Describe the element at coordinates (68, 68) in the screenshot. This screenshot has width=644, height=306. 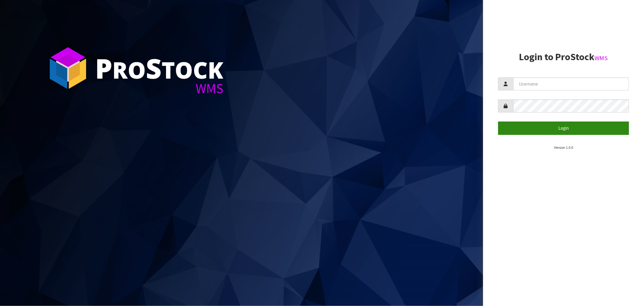
I see `img: ProStock Cube` at that location.